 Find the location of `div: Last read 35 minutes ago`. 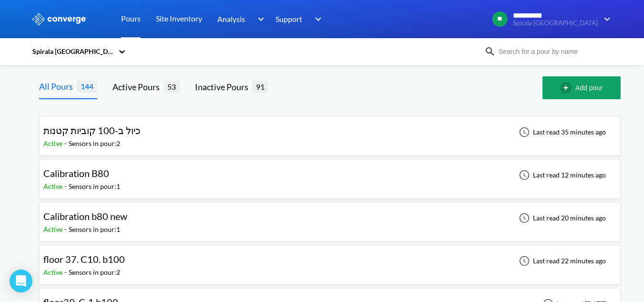

div: Last read 35 minutes ago is located at coordinates (561, 132).